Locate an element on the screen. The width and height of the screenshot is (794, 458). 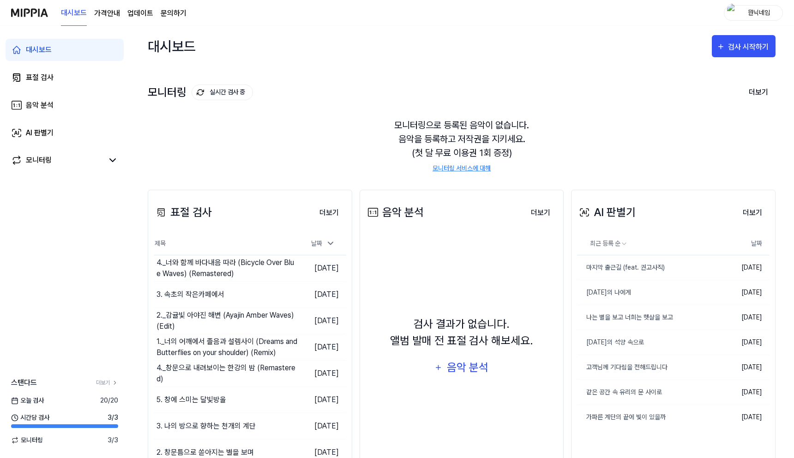
div: 2. 창문틈으로 쏟아지는 별을 보며 is located at coordinates (205, 452).